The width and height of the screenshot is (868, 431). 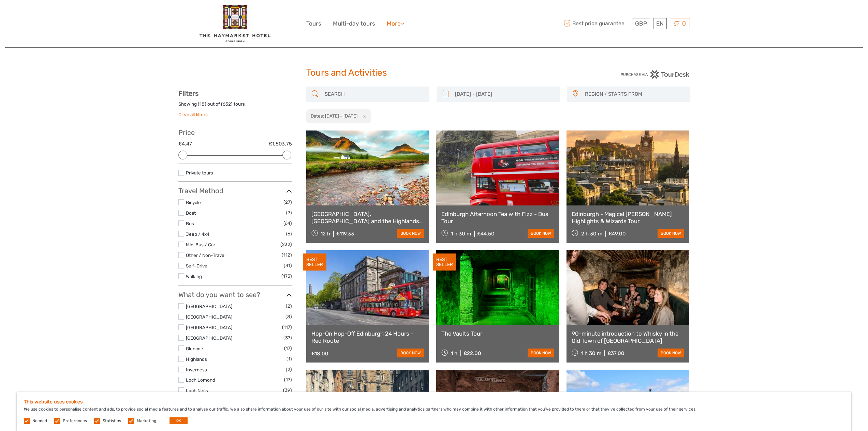 I want to click on label: 652, so click(x=227, y=104).